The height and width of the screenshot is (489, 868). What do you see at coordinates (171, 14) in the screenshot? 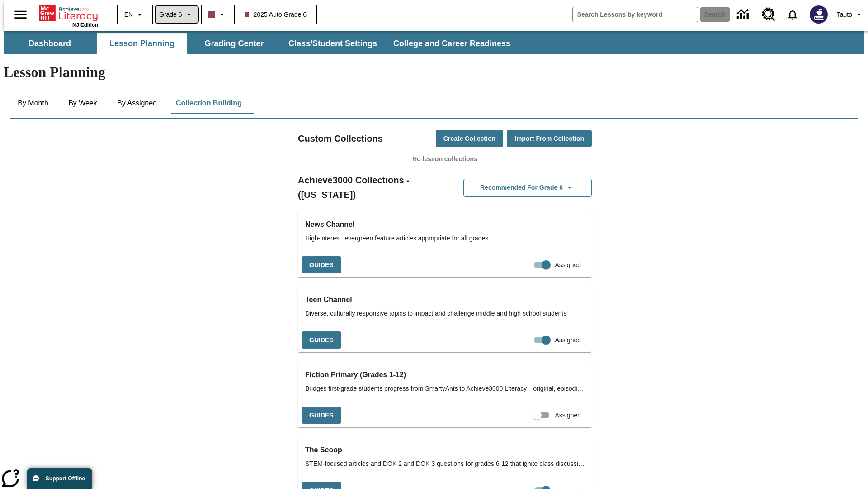
I see `span: Grade 6` at bounding box center [171, 14].